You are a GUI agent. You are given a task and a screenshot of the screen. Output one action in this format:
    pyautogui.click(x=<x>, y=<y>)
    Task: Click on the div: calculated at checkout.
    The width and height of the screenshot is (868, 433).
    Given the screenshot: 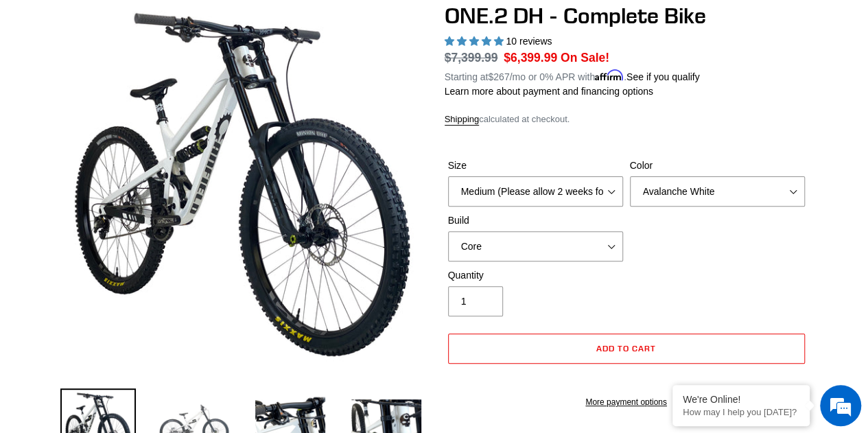 What is the action you would take?
    pyautogui.click(x=626, y=120)
    